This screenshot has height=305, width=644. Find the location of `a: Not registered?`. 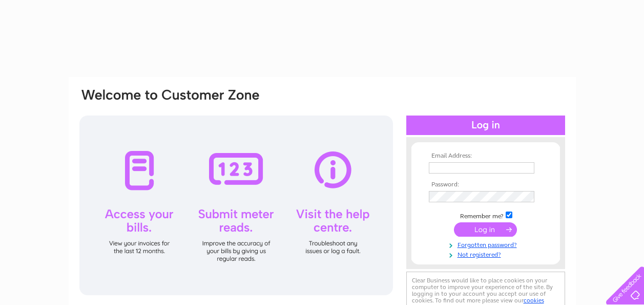

a: Not registered? is located at coordinates (487, 253).